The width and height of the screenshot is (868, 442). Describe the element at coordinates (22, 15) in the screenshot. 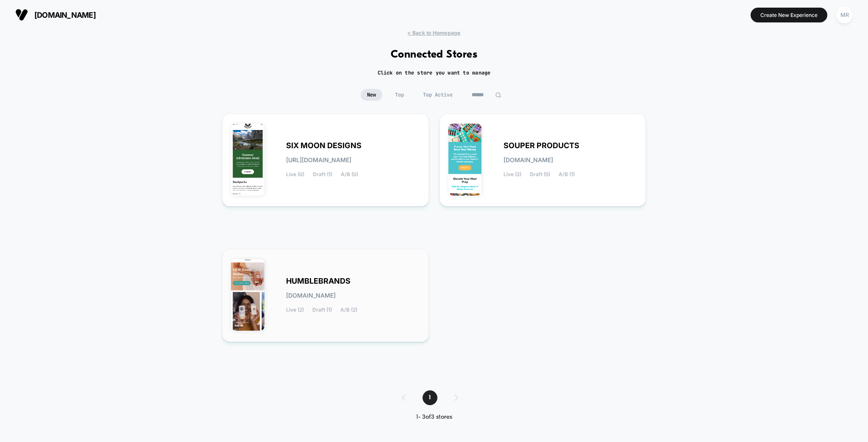

I see `img: Visually logo` at that location.